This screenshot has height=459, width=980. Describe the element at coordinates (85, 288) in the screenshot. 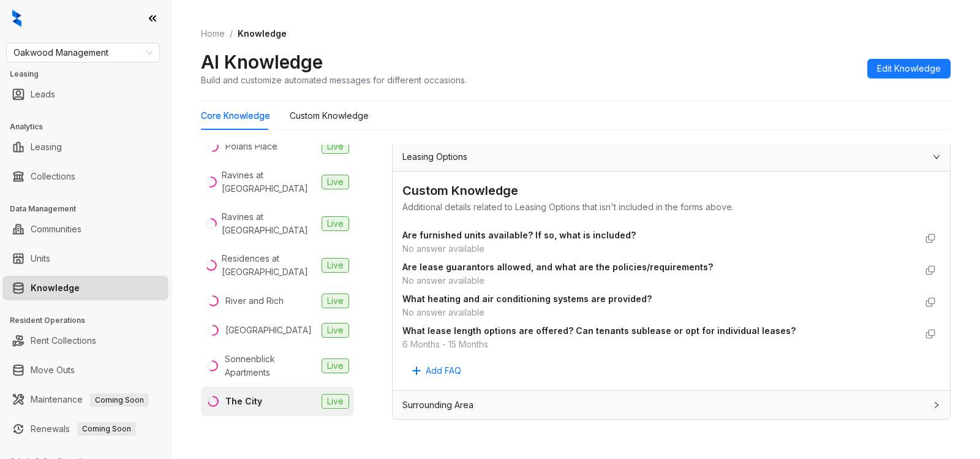

I see `li: Knowledge` at that location.